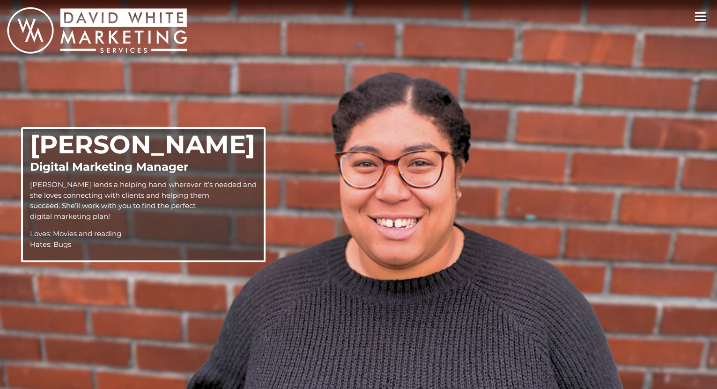 Image resolution: width=717 pixels, height=389 pixels. I want to click on span: Hates: Bugs, so click(51, 244).